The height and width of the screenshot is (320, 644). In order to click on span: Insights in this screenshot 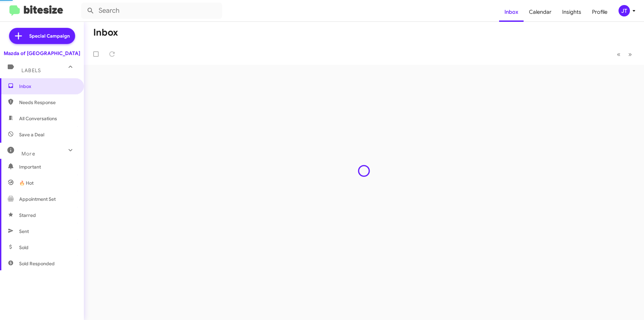, I will do `click(571, 12)`.